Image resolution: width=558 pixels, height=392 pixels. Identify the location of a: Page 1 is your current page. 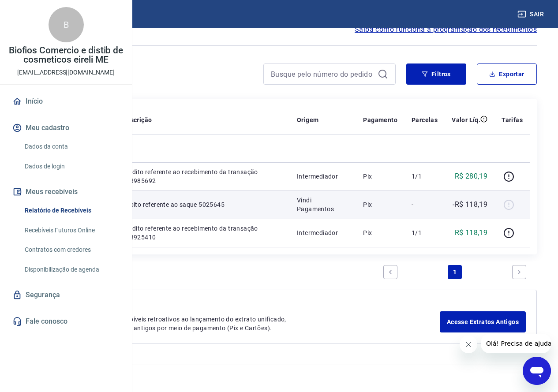
(455, 272).